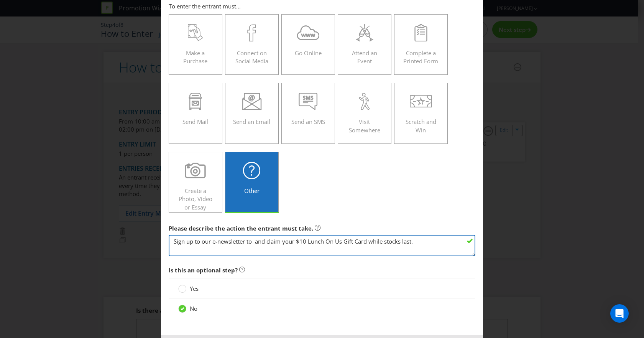 Image resolution: width=644 pixels, height=338 pixels. What do you see at coordinates (194, 289) in the screenshot?
I see `span: Yes` at bounding box center [194, 289].